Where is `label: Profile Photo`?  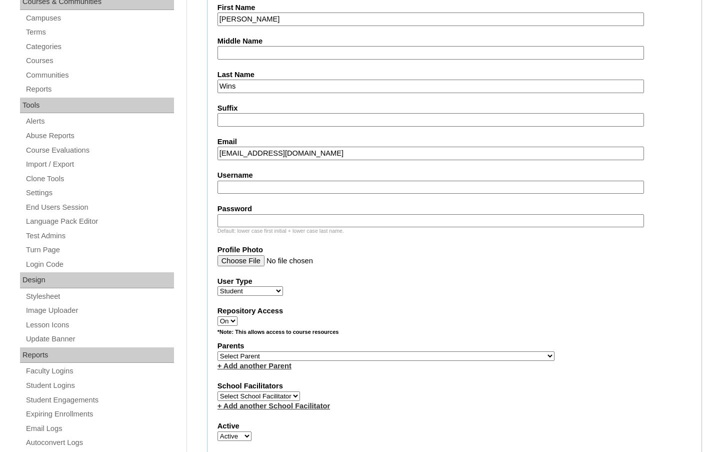 label: Profile Photo is located at coordinates (455, 250).